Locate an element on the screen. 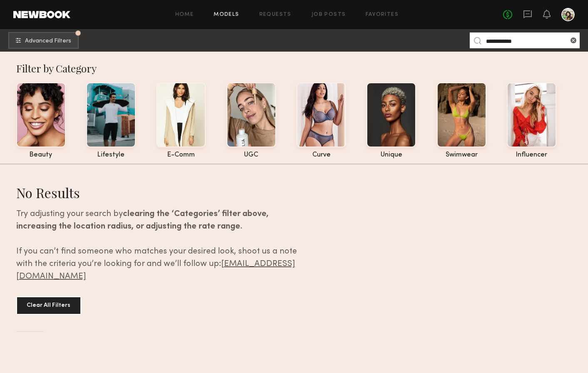 This screenshot has width=588, height=373. div: beauty is located at coordinates (41, 155).